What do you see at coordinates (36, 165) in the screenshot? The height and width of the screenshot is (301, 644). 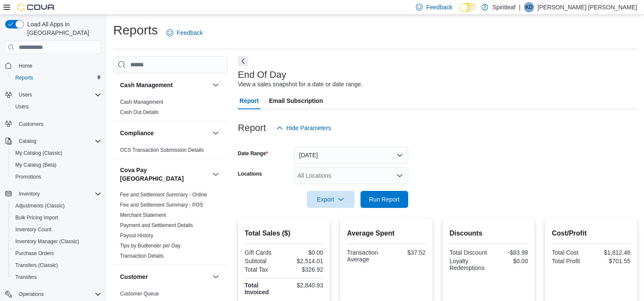 I see `span: My Catalog (Beta)` at bounding box center [36, 165].